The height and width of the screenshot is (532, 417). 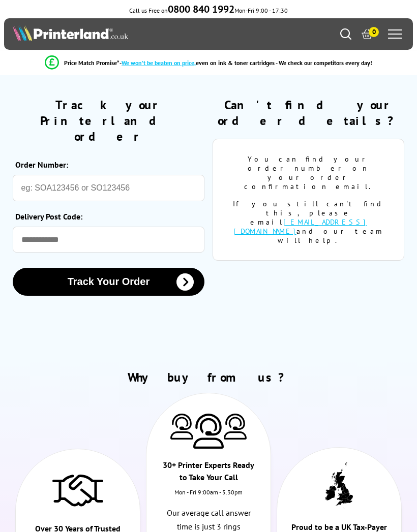 What do you see at coordinates (208, 474) in the screenshot?
I see `div: 30+ Printer Experts Ready to Take Your Call` at bounding box center [208, 474].